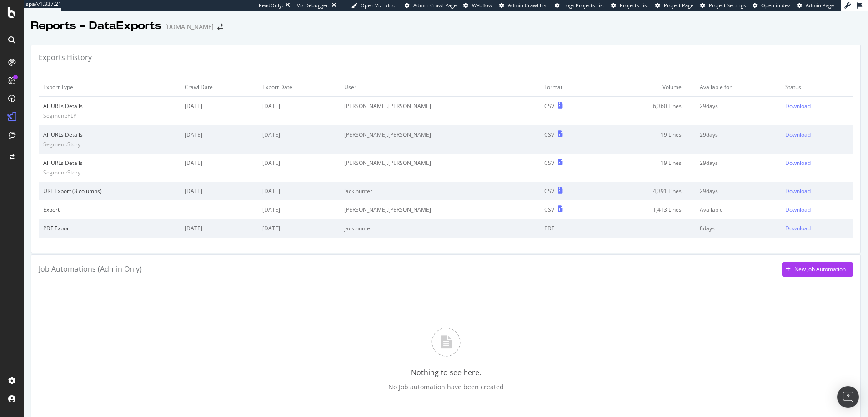 The height and width of the screenshot is (417, 868). Describe the element at coordinates (820, 5) in the screenshot. I see `span: Admin Page` at that location.